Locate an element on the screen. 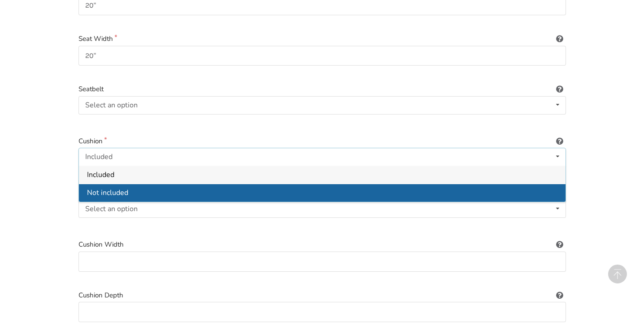 The image size is (644, 323). label: Cushion is located at coordinates (322, 141).